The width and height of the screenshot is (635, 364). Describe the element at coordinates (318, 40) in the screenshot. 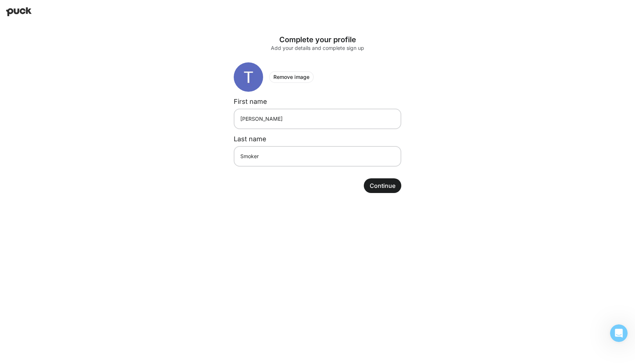

I see `div: Complete your profile` at that location.